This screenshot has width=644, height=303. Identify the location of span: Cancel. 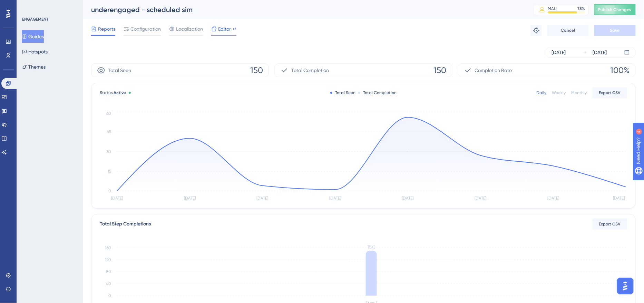
(568, 31).